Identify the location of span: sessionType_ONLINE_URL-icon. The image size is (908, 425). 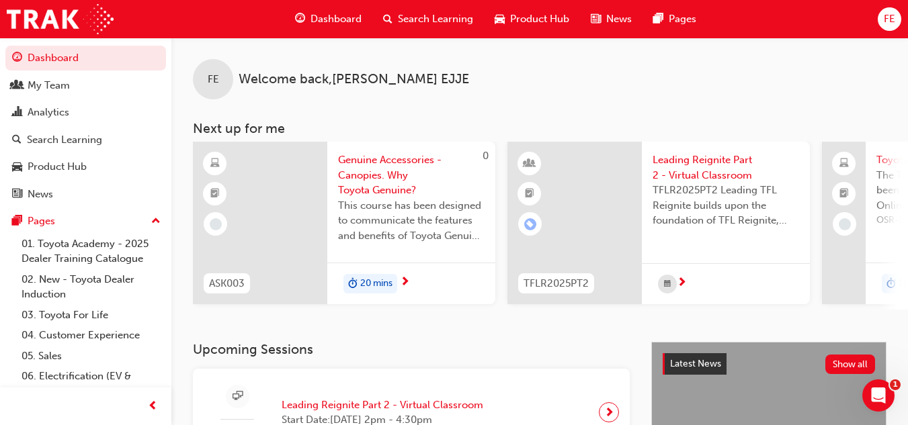
(237, 396).